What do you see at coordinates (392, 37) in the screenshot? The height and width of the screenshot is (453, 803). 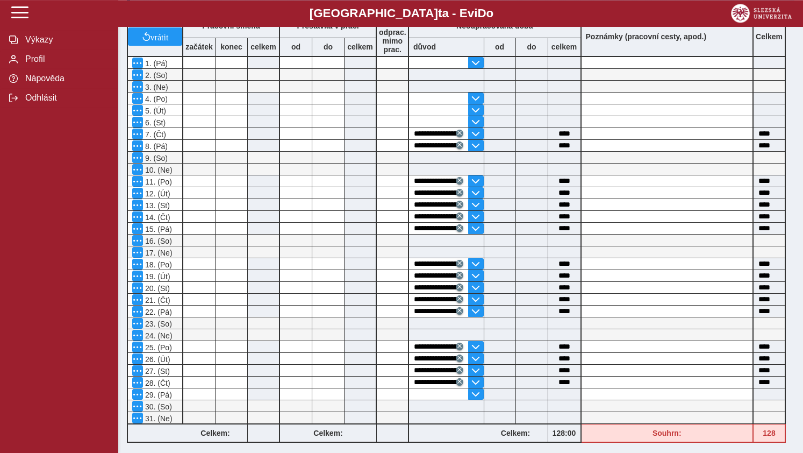 I see `b: Doba odprac. mimo prac.` at bounding box center [392, 37].